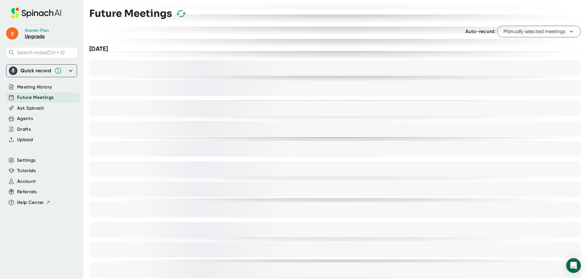  Describe the element at coordinates (26, 170) in the screenshot. I see `button: Tutorials` at that location.